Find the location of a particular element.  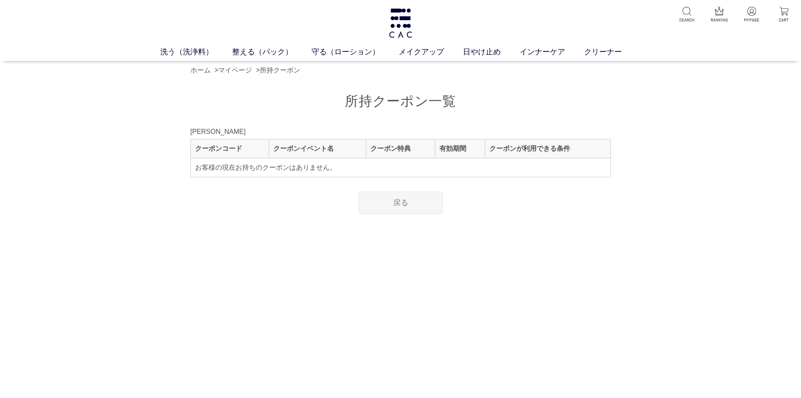

a: 守る（ローション） is located at coordinates (355, 52).